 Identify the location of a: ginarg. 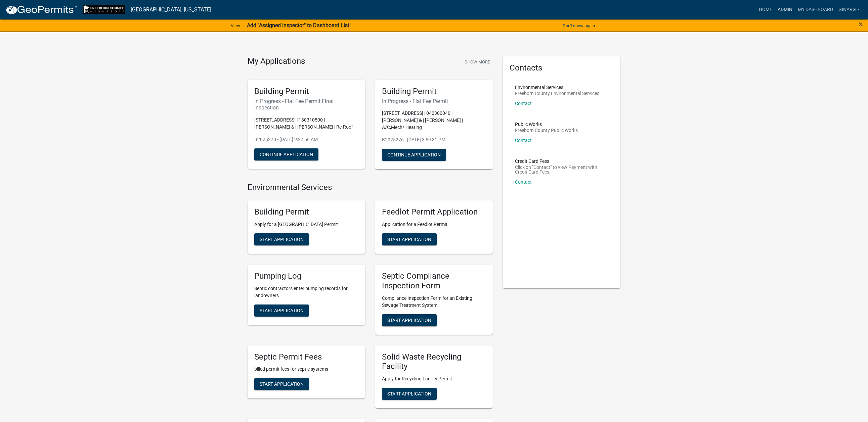
(850, 10).